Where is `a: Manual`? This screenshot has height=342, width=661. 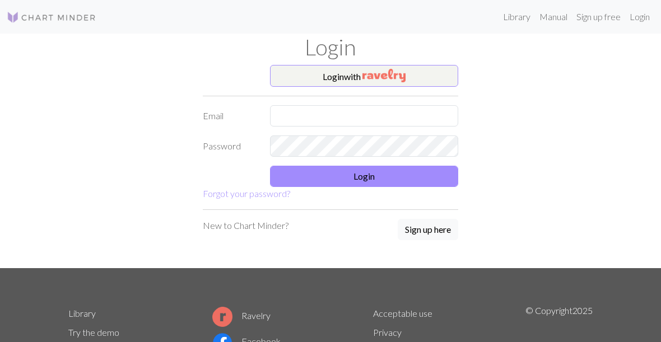
a: Manual is located at coordinates (553, 17).